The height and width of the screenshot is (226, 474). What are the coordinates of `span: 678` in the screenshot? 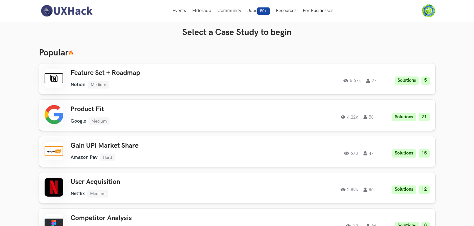 It's located at (351, 153).